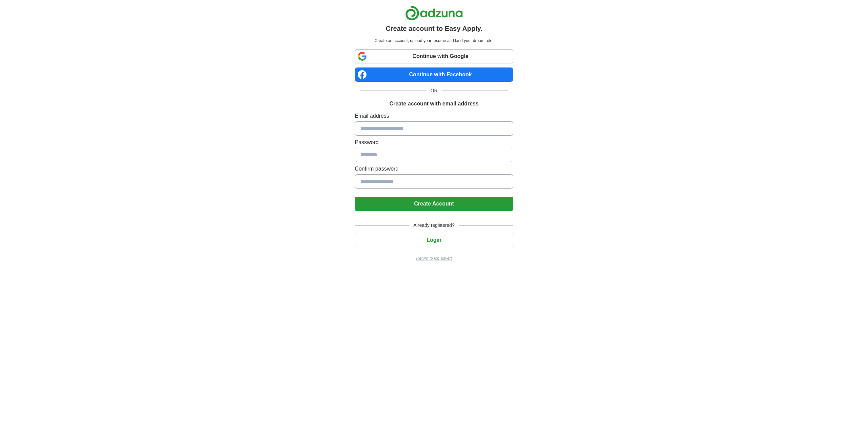 The image size is (868, 431). What do you see at coordinates (434, 28) in the screenshot?
I see `h1: Create account to Easy Apply.` at bounding box center [434, 28].